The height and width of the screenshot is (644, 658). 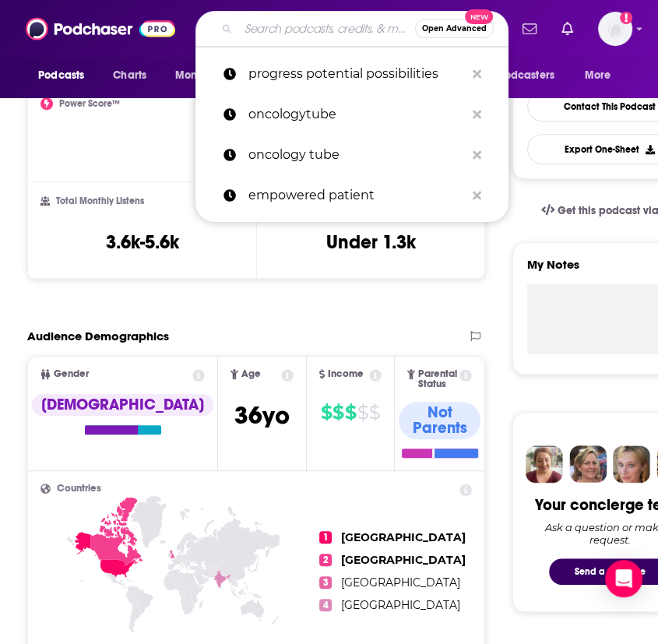 I want to click on h2: Power Score™, so click(x=90, y=103).